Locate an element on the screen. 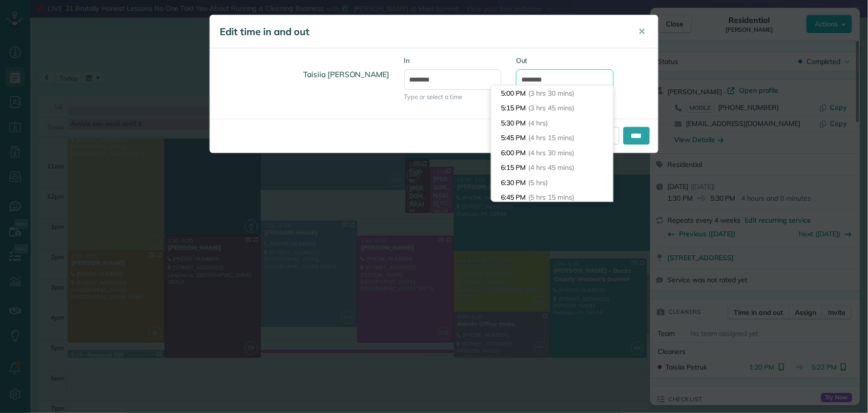 This screenshot has height=413, width=868. li: 5:00 PM is located at coordinates (552, 93).